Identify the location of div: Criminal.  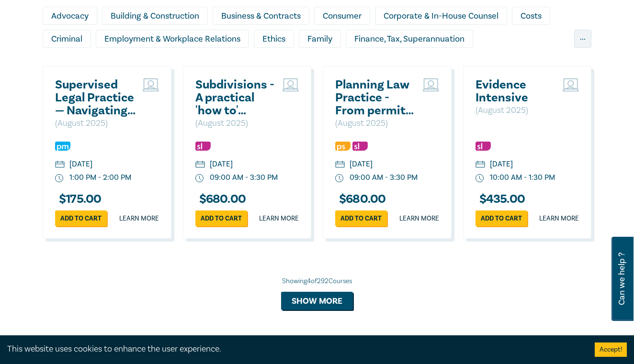
(67, 38).